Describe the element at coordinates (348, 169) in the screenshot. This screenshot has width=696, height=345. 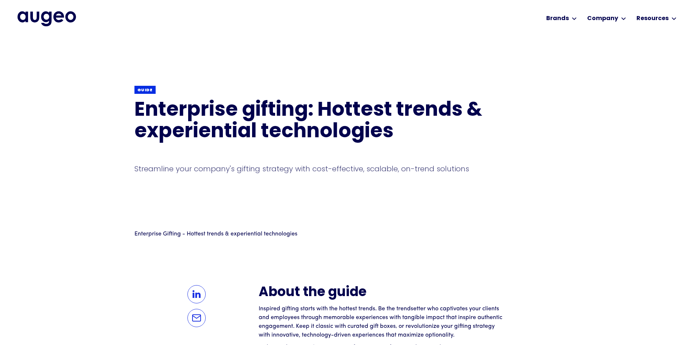
I see `div: Streamline your company's gifting strategy with cost-effective, scalable, on-trend solutions` at that location.